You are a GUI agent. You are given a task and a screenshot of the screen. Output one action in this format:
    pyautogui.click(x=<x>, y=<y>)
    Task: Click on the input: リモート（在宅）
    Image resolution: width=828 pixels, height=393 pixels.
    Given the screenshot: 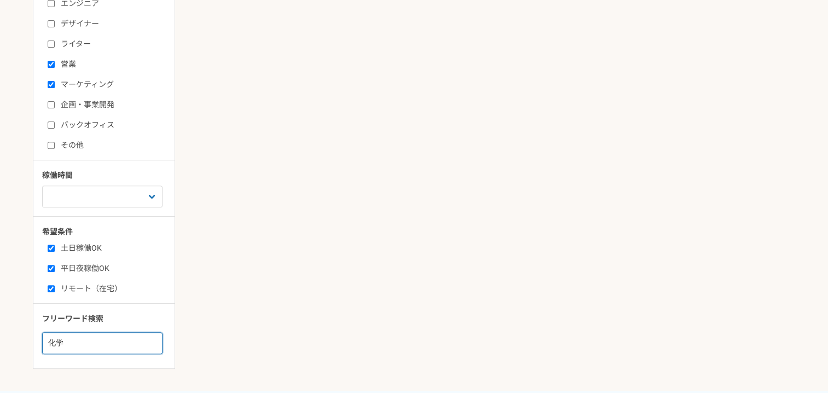 What is the action you would take?
    pyautogui.click(x=51, y=288)
    